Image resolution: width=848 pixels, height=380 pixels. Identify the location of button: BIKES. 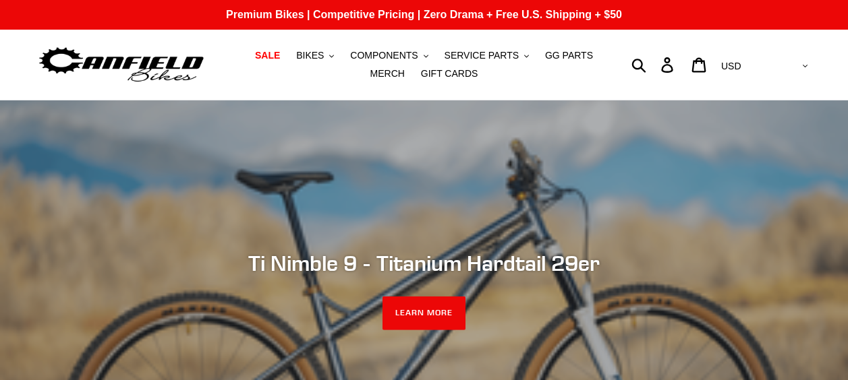
(315, 55).